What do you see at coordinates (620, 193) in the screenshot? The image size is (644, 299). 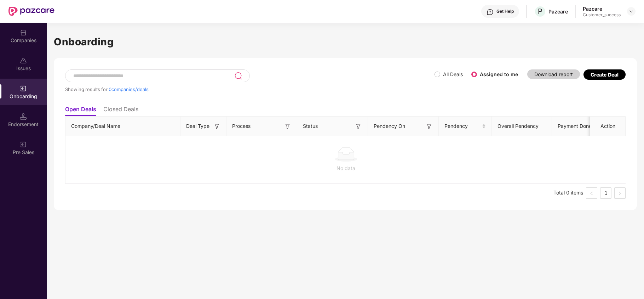 I see `li: Next Page` at bounding box center [620, 193].